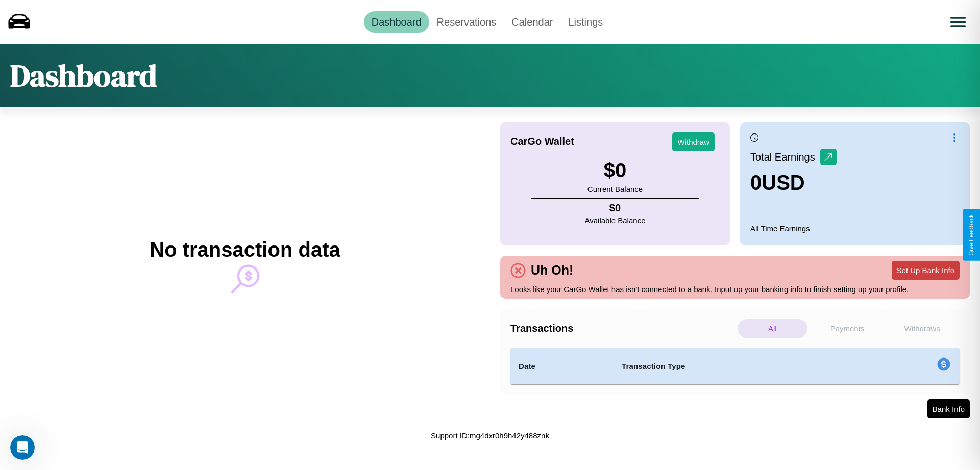 This screenshot has width=980, height=470. What do you see at coordinates (586, 22) in the screenshot?
I see `a: Listings` at bounding box center [586, 22].